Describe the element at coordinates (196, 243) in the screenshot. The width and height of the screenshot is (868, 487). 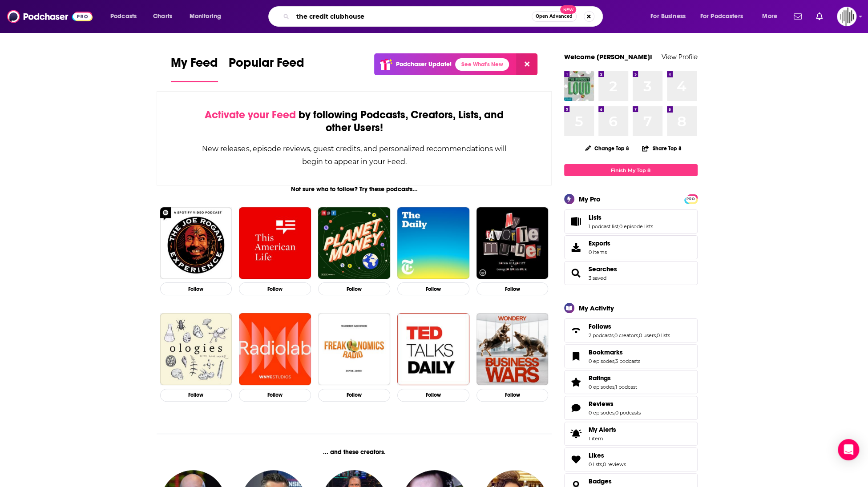
I see `a: The Joe Rogan Experience` at that location.